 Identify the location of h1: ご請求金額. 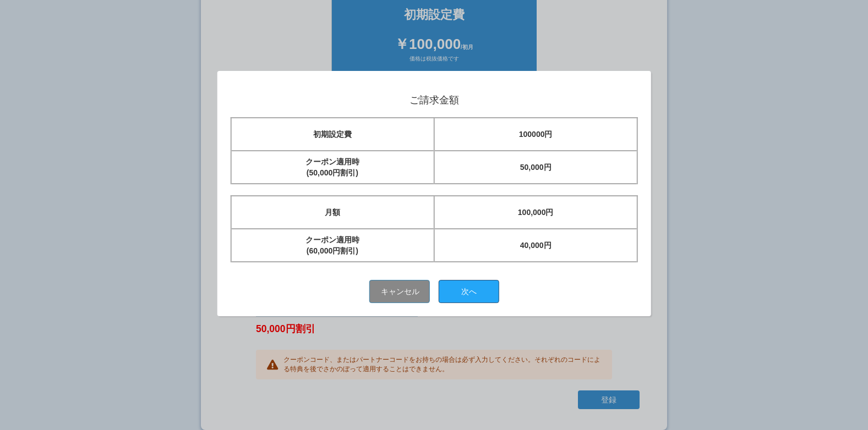
(434, 101).